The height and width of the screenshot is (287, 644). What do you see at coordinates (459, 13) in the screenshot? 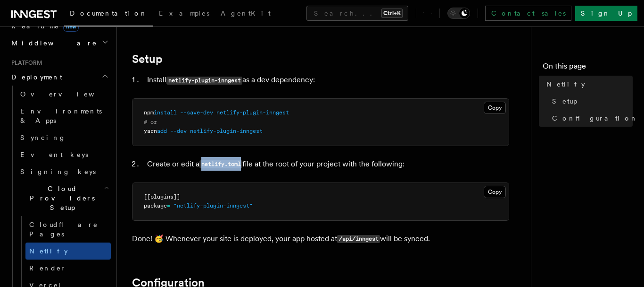
I see `button: Toggle dark mode` at bounding box center [459, 13].